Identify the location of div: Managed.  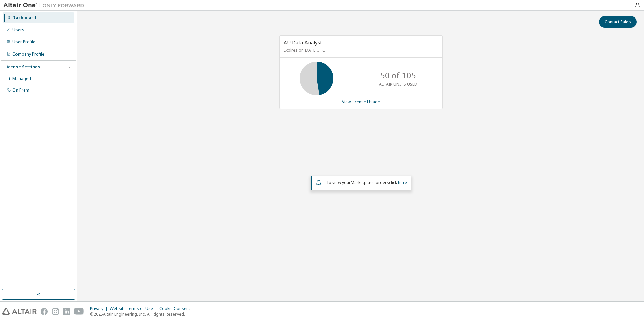
(22, 79).